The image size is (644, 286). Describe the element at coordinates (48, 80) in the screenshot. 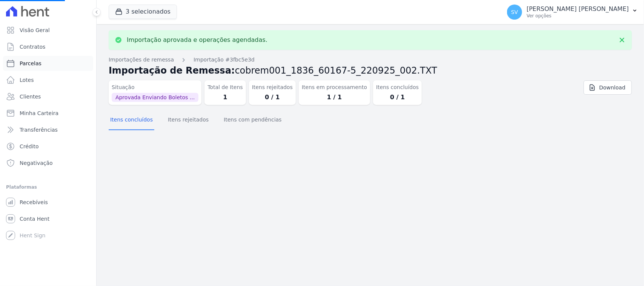

I see `a: Lotes` at that location.